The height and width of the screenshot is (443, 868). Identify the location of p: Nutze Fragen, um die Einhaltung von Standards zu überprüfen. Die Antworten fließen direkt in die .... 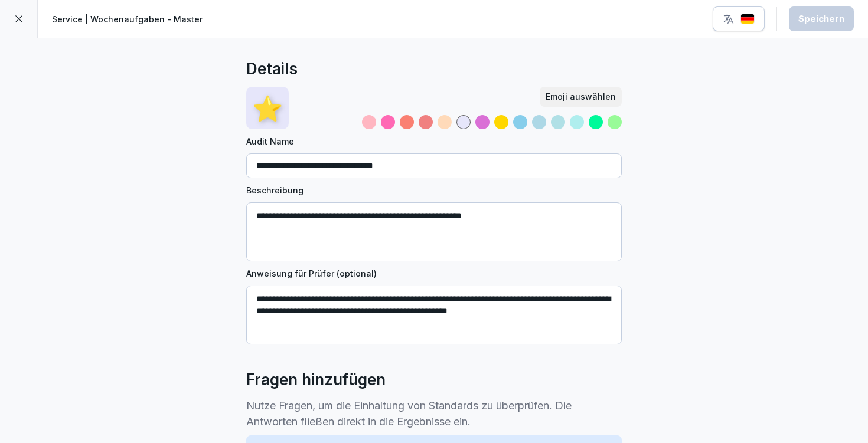
(434, 413).